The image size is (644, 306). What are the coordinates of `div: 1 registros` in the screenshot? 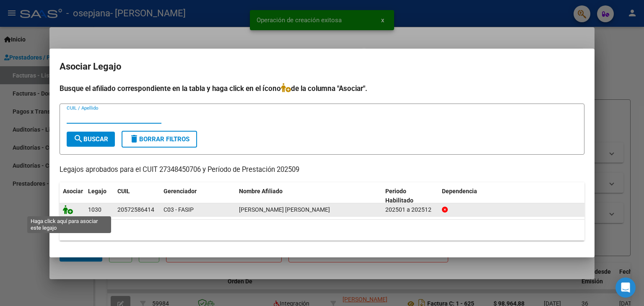 It's located at (322, 230).